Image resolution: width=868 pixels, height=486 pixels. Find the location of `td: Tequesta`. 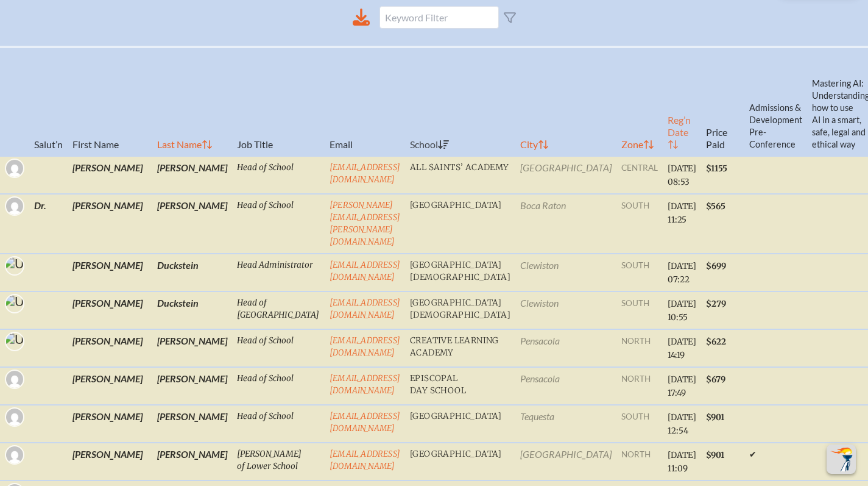

td: Tequesta is located at coordinates (566, 424).